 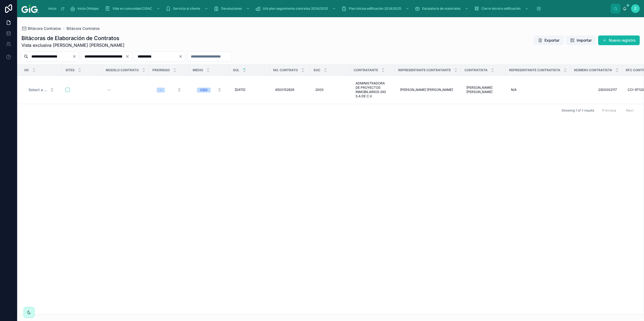 I want to click on a: Cierre técnico edificación, so click(x=502, y=8).